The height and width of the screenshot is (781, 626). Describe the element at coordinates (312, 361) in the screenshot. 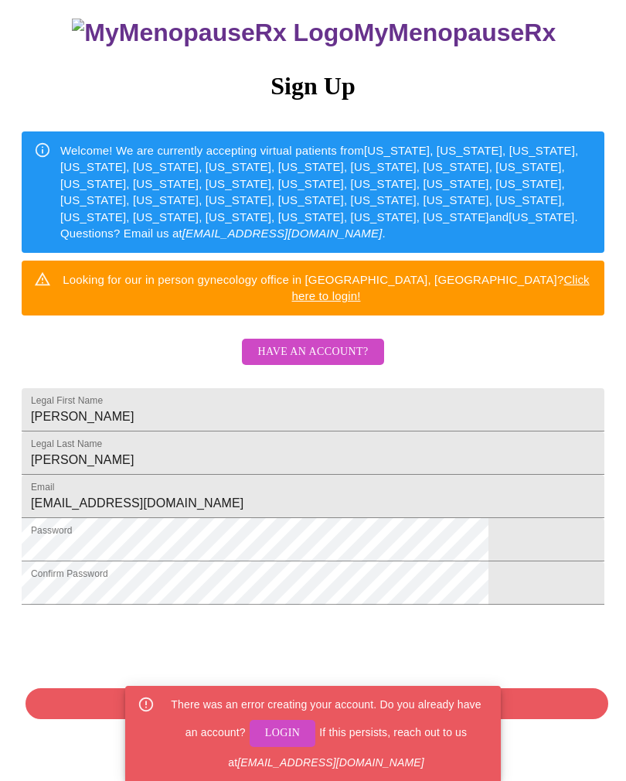

I see `a: Have an account?` at that location.